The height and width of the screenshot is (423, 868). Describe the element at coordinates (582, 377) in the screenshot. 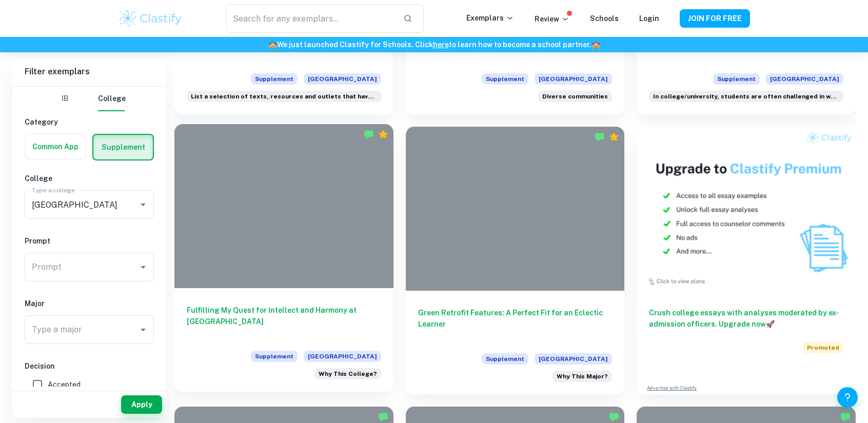

I see `span: Why This Major?` at that location.